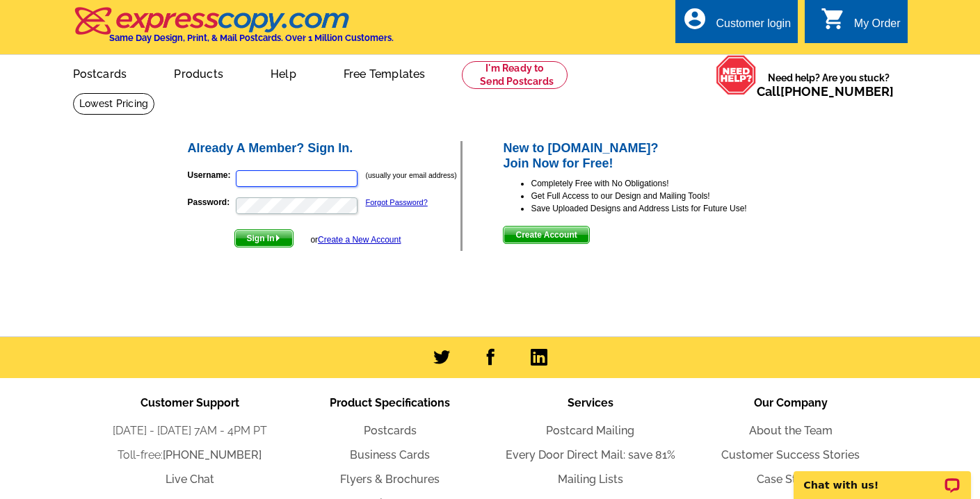  Describe the element at coordinates (233, 30) in the screenshot. I see `a: Same Day Design, Print, & Mail Postcards. Over 1 Million Customers.` at that location.